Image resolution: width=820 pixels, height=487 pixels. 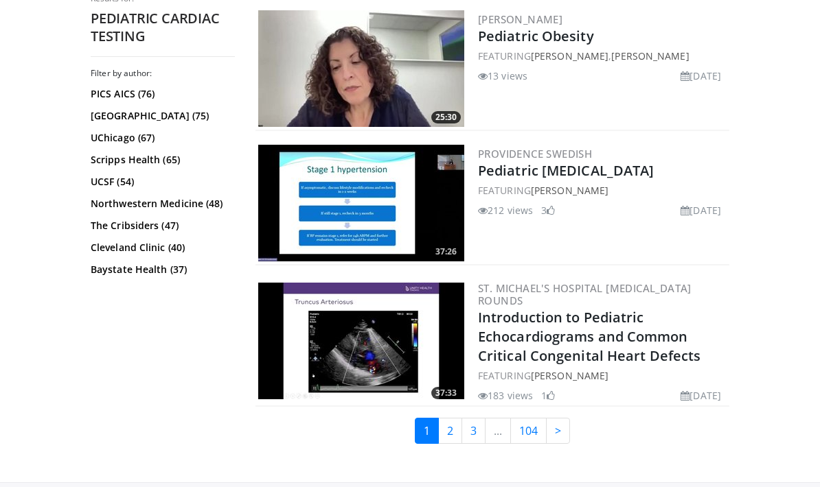 What do you see at coordinates (446, 393) in the screenshot?
I see `span: 37:33` at bounding box center [446, 393].